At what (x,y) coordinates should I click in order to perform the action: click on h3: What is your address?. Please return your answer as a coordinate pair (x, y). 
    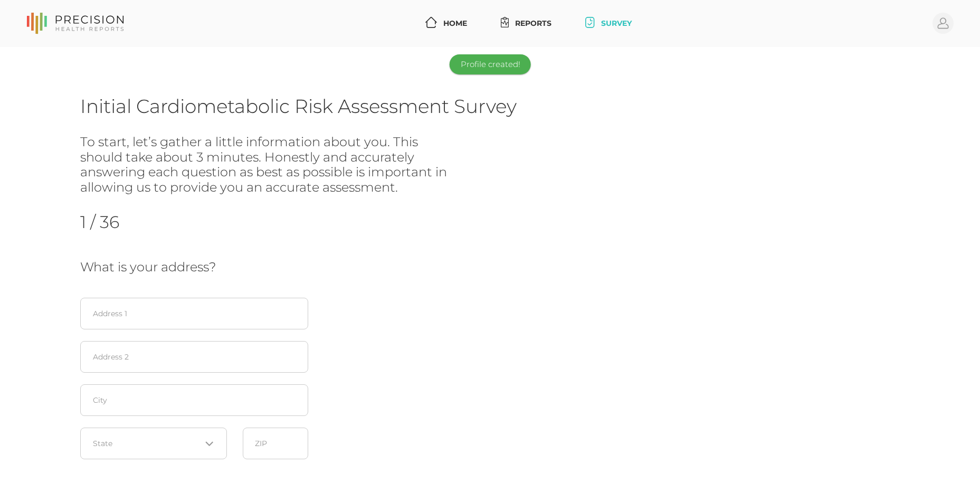
    Looking at the image, I should click on (326, 267).